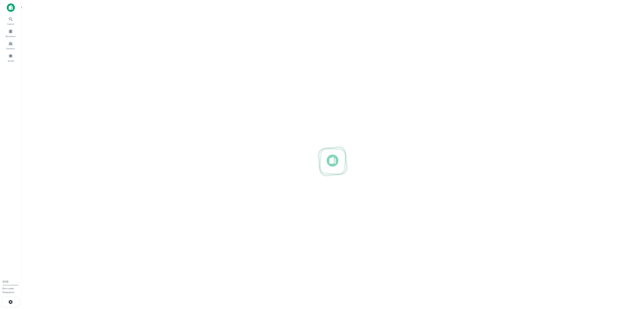 The image size is (644, 309). What do you see at coordinates (11, 61) in the screenshot?
I see `span: Saved` at bounding box center [11, 61].